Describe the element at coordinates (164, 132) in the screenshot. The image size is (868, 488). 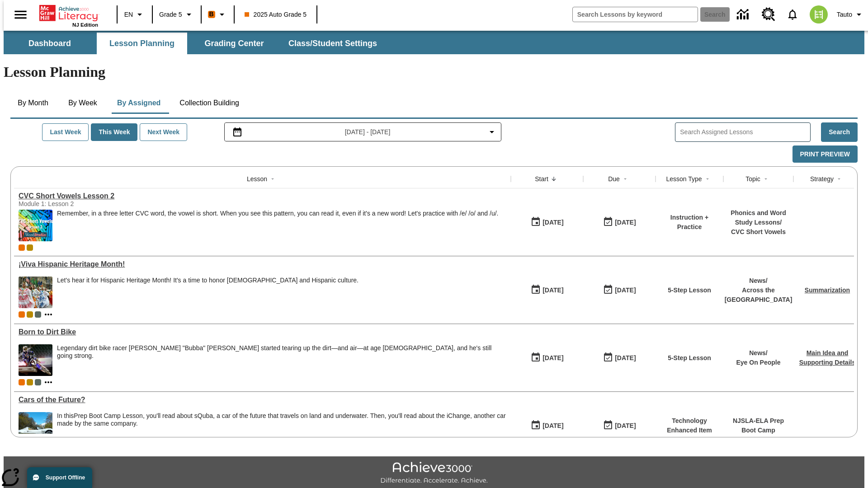
I see `button: Next Week` at that location.